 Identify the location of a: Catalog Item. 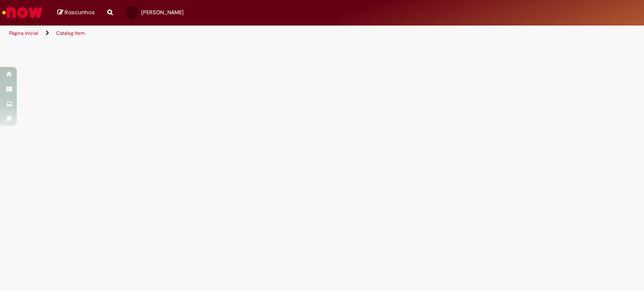
(71, 33).